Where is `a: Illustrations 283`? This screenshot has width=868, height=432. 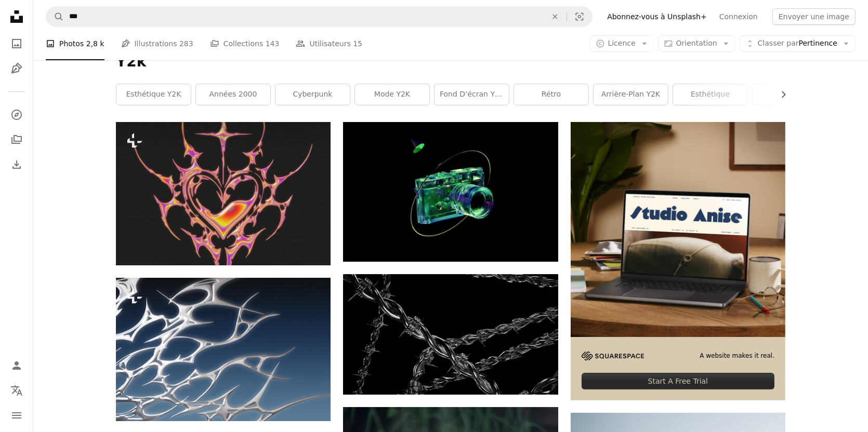
a: Illustrations 283 is located at coordinates (157, 44).